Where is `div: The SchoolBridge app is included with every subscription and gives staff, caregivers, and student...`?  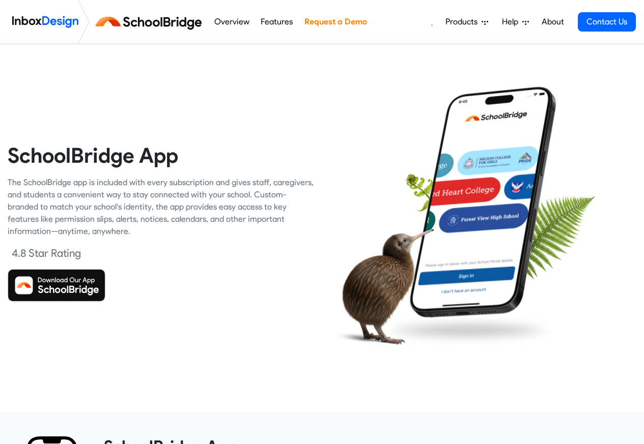 div: The SchoolBridge app is included with every subscription and gives staff, caregivers, and student... is located at coordinates (161, 207).